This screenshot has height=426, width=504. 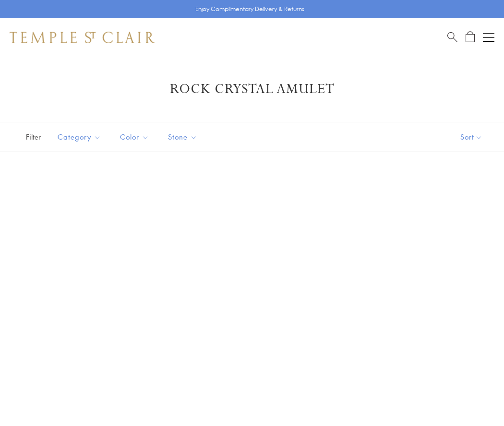 What do you see at coordinates (471, 137) in the screenshot?
I see `button: Show sort by` at bounding box center [471, 137].